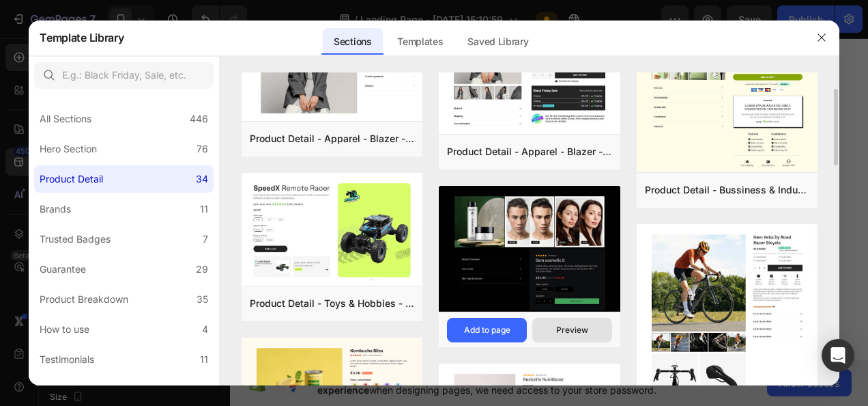 This screenshot has width=868, height=406. Describe the element at coordinates (487, 330) in the screenshot. I see `div: Add to page` at that location.